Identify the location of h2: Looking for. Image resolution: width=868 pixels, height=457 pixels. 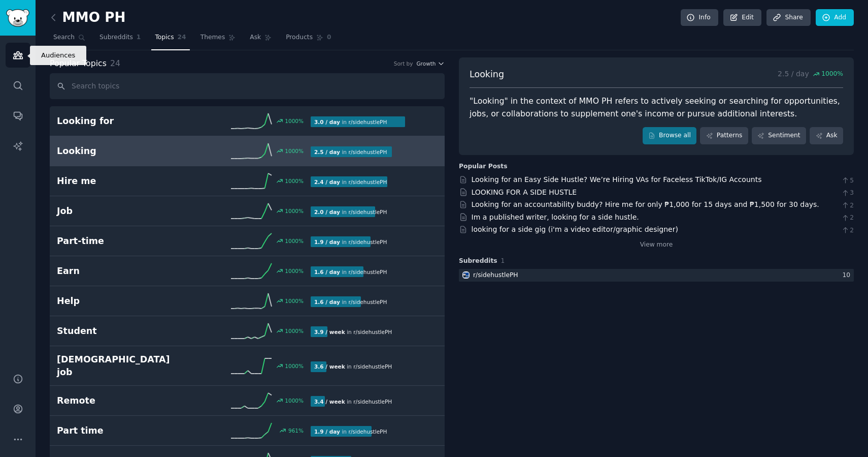
(120, 121).